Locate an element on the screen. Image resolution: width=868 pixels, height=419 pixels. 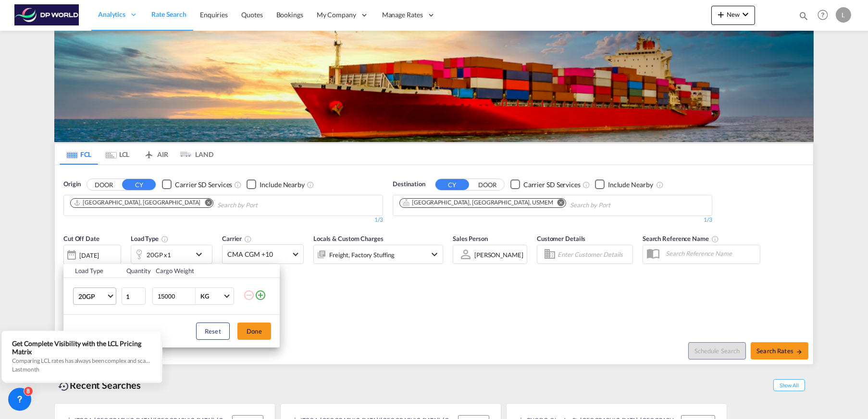
th: Load Type is located at coordinates (92, 271).